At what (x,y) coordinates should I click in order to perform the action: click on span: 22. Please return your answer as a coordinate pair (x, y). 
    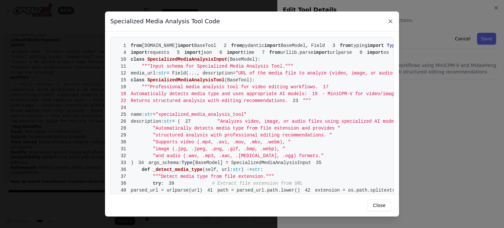
    Looking at the image, I should click on (123, 101).